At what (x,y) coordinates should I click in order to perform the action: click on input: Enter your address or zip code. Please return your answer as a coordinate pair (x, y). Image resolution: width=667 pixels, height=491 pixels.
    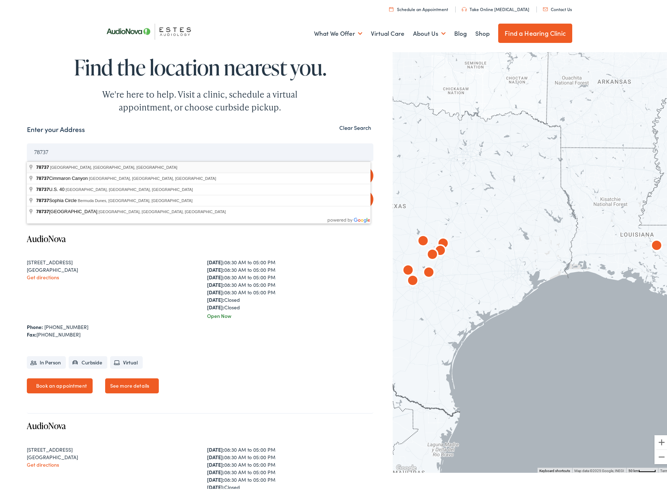
    Looking at the image, I should click on (200, 151).